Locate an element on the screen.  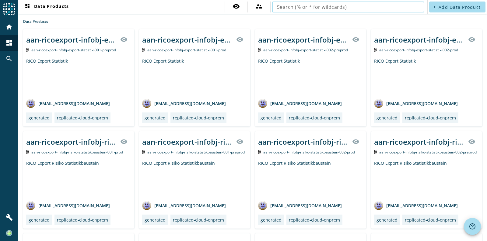
mat-icon: add is located at coordinates (434, 7).